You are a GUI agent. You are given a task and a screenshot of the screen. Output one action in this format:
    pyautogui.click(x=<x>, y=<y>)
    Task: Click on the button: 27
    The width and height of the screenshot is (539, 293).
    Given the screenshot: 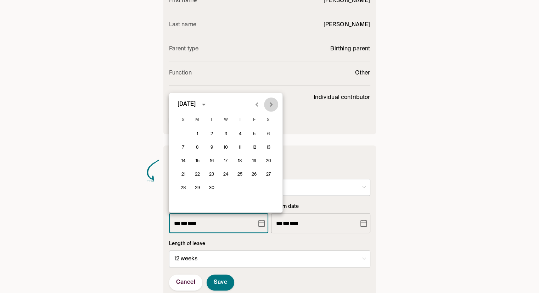 What is the action you would take?
    pyautogui.click(x=268, y=175)
    